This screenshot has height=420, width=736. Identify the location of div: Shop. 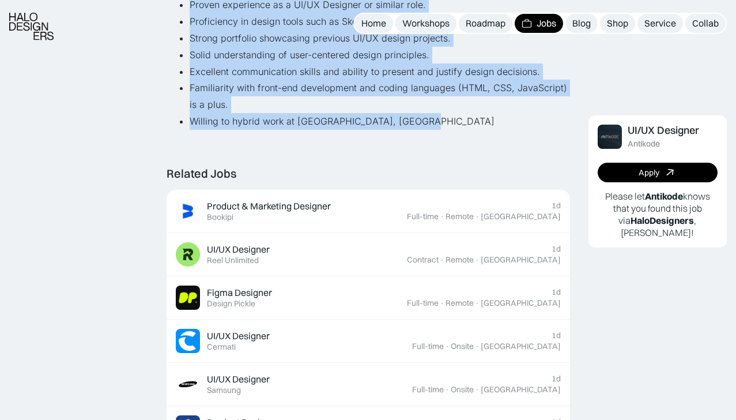
(617, 23).